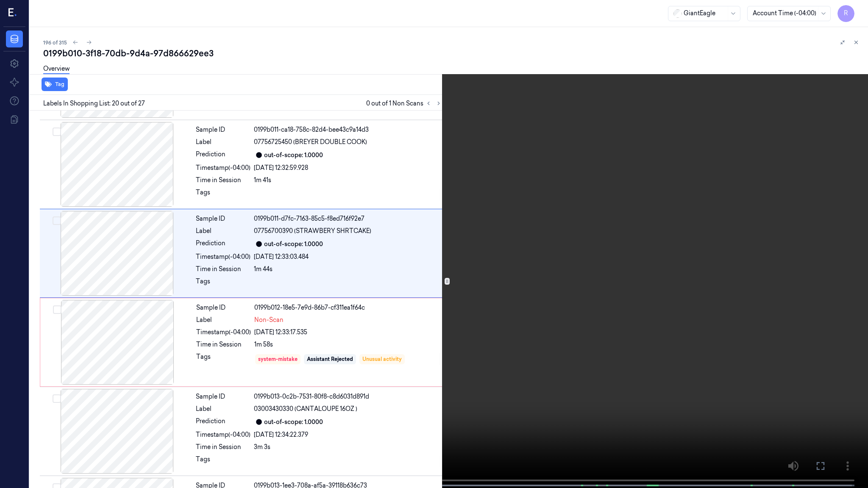  What do you see at coordinates (268, 320) in the screenshot?
I see `span: Non-Scan` at bounding box center [268, 320].